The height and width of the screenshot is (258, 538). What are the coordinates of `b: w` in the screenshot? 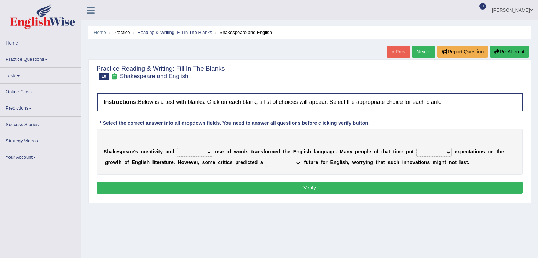 It's located at (115, 163).